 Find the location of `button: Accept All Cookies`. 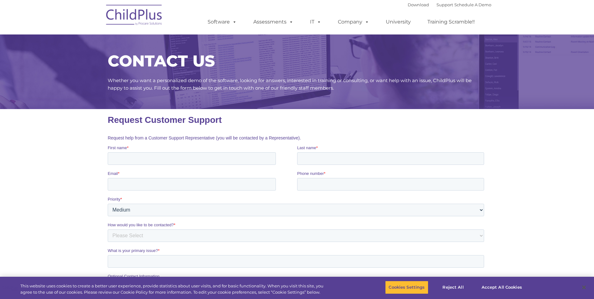

button: Accept All Cookies is located at coordinates (502, 287).